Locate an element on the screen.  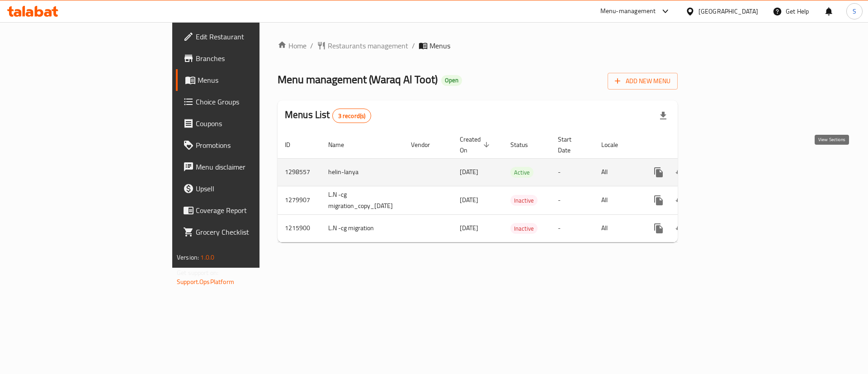
span: Active is located at coordinates (522, 172).